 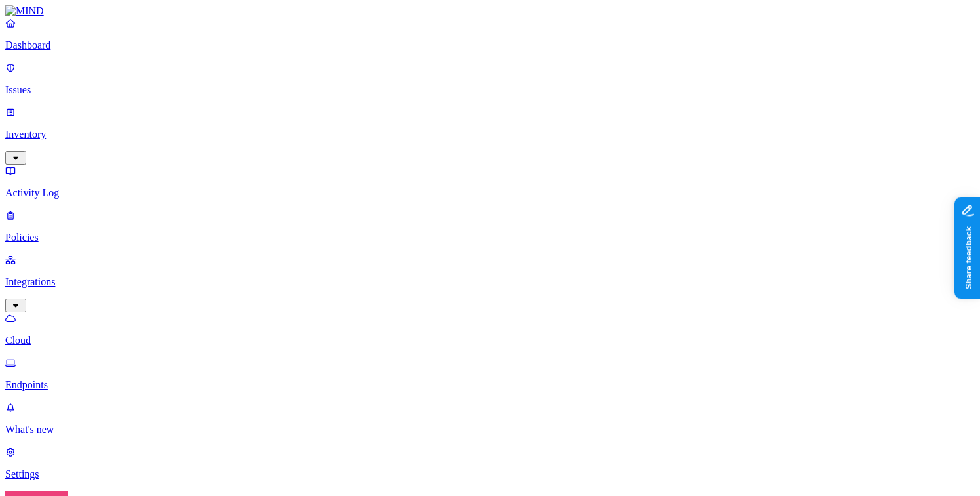 What do you see at coordinates (24, 11) in the screenshot?
I see `img: MIND` at bounding box center [24, 11].